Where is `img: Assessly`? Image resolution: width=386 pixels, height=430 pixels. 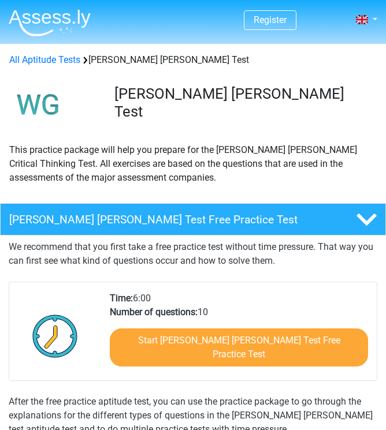 img: Assessly is located at coordinates (50, 23).